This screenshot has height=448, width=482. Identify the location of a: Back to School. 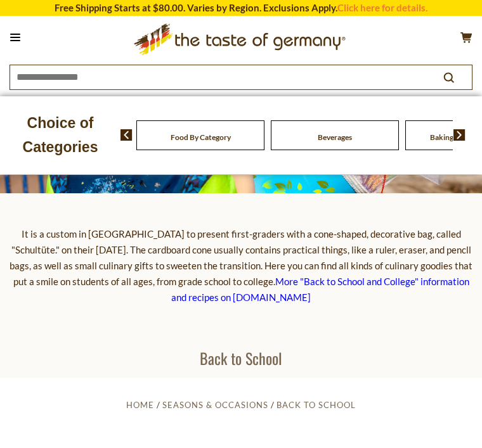
(316, 405).